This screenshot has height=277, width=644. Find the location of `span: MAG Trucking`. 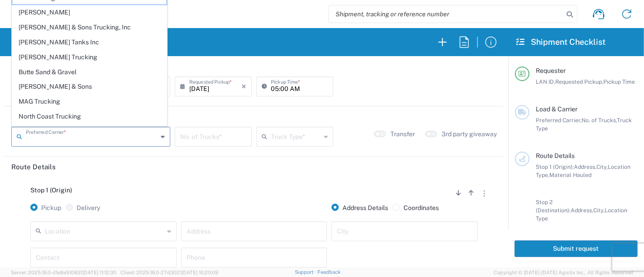

span: MAG Trucking is located at coordinates (89, 101).